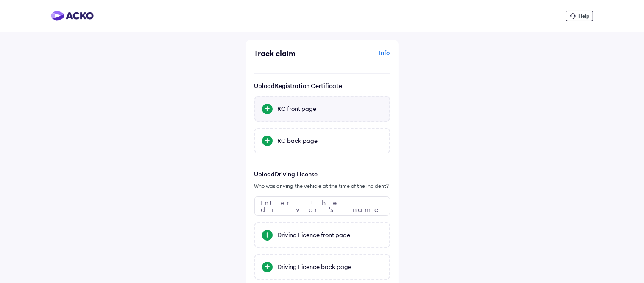  Describe the element at coordinates (72, 16) in the screenshot. I see `img: horizontal-gradient.png` at that location.